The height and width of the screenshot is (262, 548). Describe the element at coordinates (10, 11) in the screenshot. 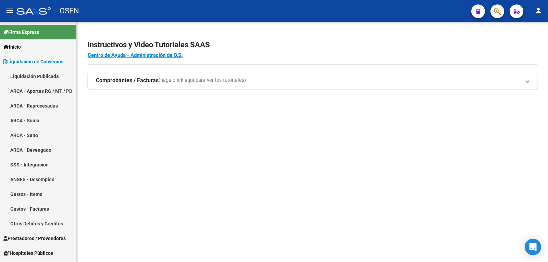

I see `mat-icon: menu` at that location.